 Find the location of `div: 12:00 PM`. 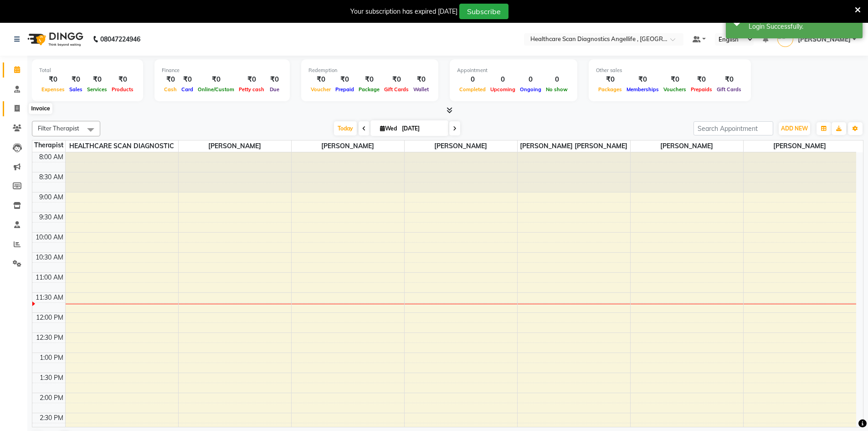

div: 12:00 PM is located at coordinates (50, 317).